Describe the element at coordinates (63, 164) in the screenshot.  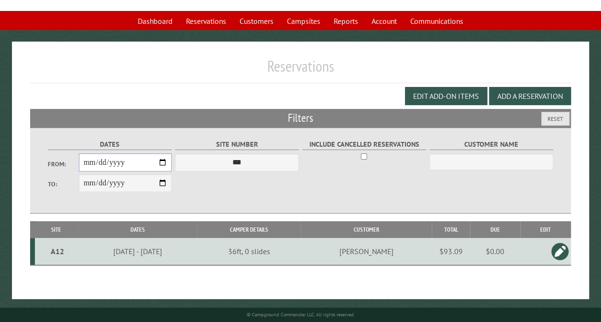
I see `label: From:` at that location.